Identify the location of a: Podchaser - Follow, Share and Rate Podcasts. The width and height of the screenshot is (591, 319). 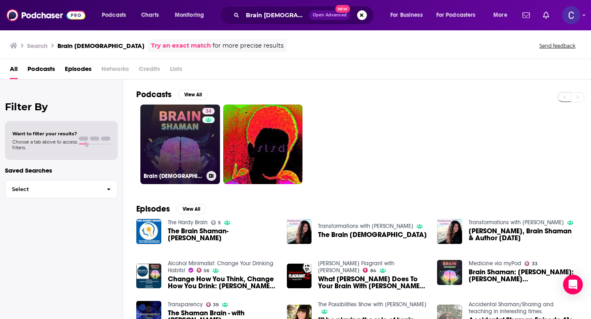
(46, 15).